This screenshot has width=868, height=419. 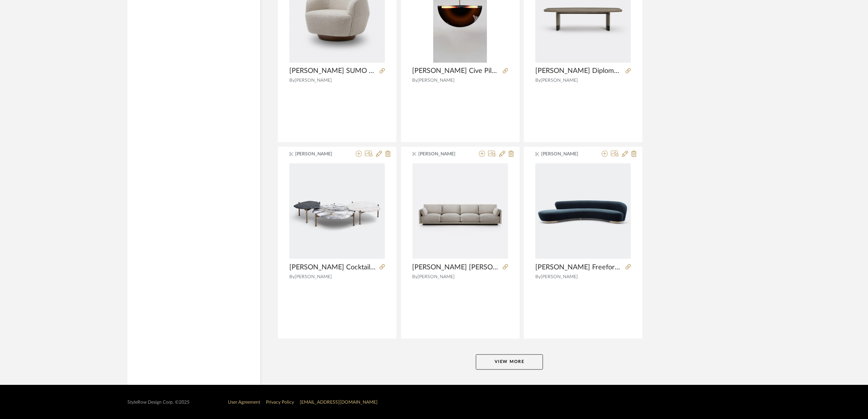 What do you see at coordinates (158, 402) in the screenshot?
I see `div: StyleRow Design Corp. ©2025` at bounding box center [158, 402].